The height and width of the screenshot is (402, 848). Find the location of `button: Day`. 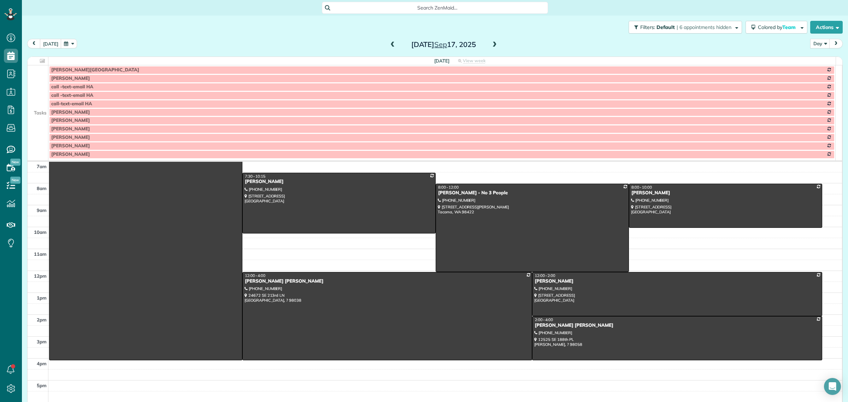

button: Day is located at coordinates (820, 43).